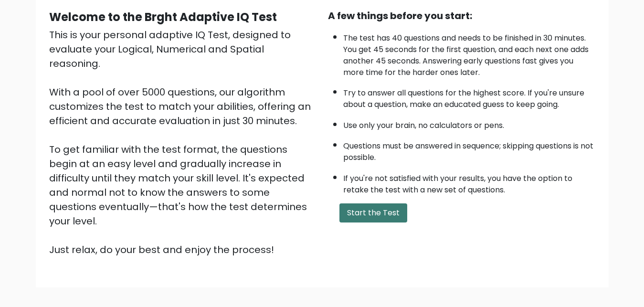 Image resolution: width=644 pixels, height=307 pixels. I want to click on div: This is your personal adaptive IQ Test, designed to evaluate your Logical, Numerical and Spatial ..., so click(182, 142).